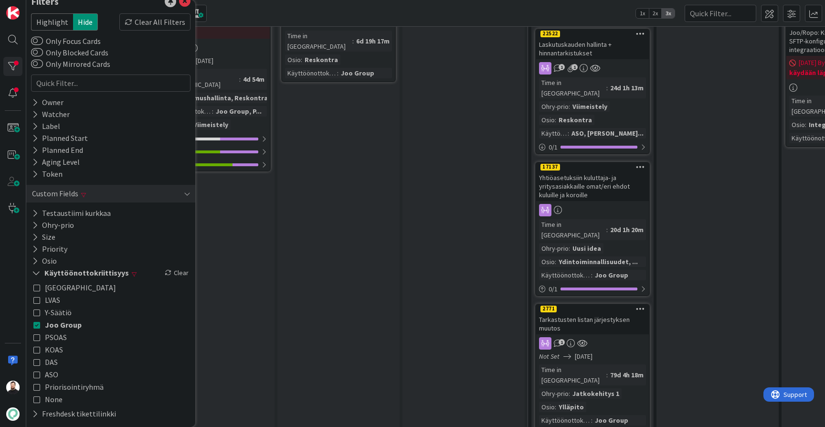 This screenshot has width=825, height=427. I want to click on div: Sopimushallinta, Reskontra, so click(224, 98).